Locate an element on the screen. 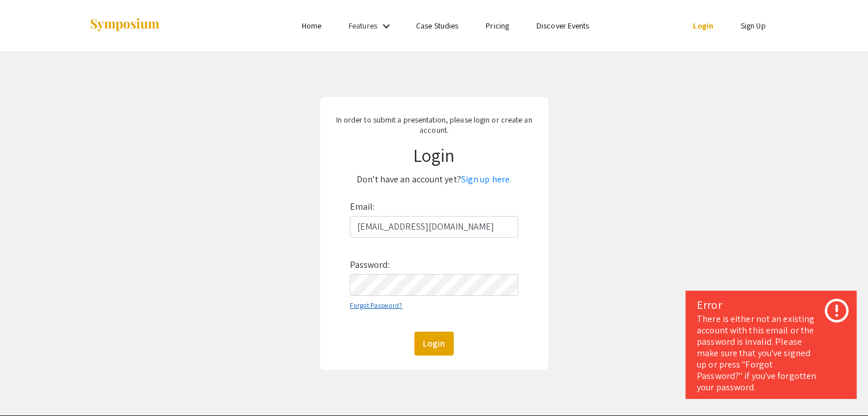  a: Forgot Password? is located at coordinates (376, 305).